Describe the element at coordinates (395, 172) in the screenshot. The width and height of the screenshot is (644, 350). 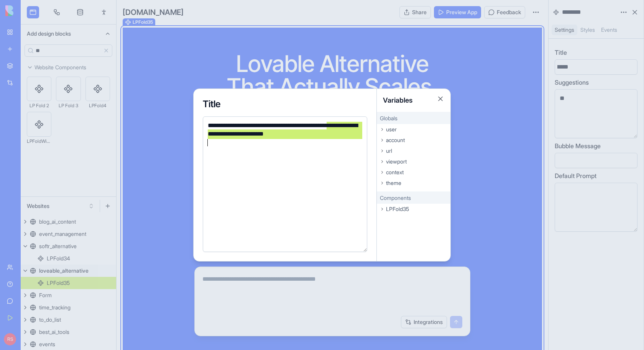
I see `span: context` at that location.